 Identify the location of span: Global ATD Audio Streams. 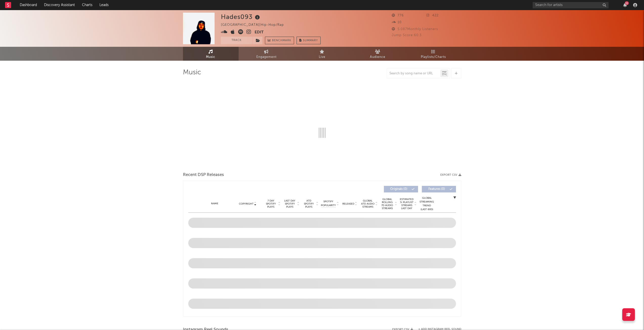
(368, 204).